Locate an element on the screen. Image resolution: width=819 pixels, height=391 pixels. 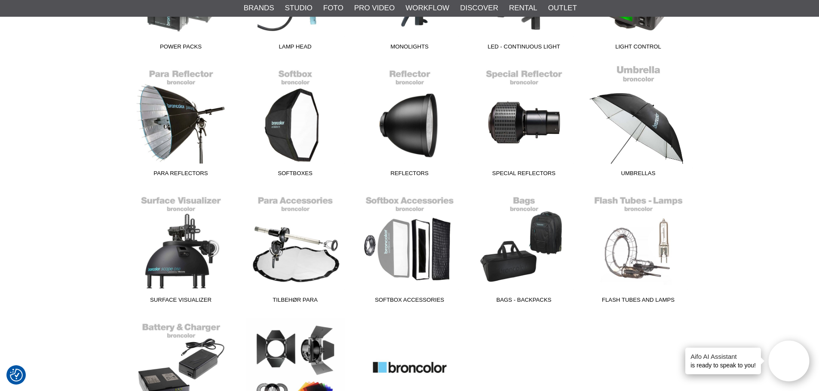
a: Flash Tubes and Lamps is located at coordinates (638, 250).